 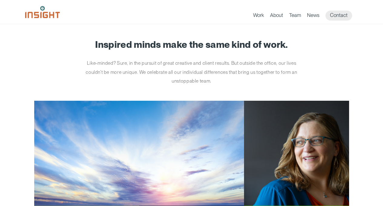 What do you see at coordinates (42, 12) in the screenshot?
I see `img: Insight Marketing Design` at bounding box center [42, 12].